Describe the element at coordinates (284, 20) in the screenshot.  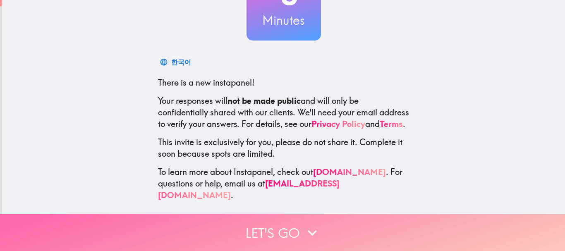
I see `h3: Minutes` at that location.